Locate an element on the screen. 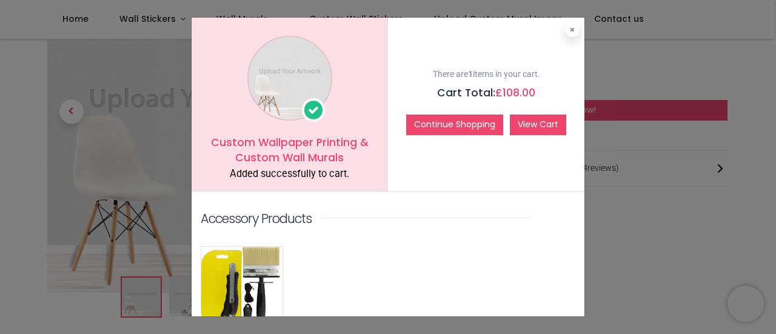  p: Accessory Products is located at coordinates (256, 218).